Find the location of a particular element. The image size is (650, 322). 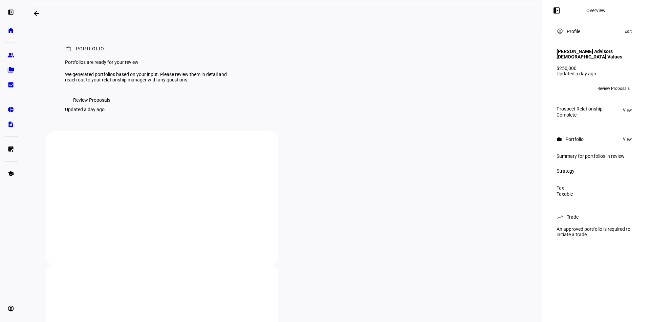

div: Taxable is located at coordinates (596, 194).